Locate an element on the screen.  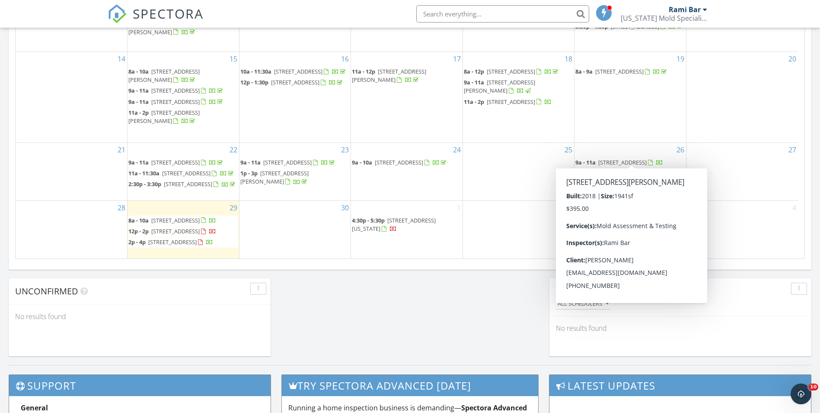
td: Go to September 16, 2025 is located at coordinates (295, 97).